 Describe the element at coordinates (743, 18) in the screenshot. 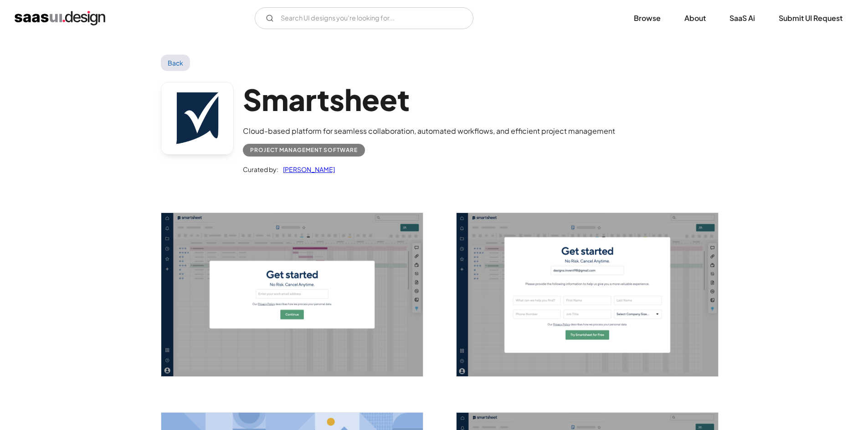

I see `a: SaaS Ai` at that location.